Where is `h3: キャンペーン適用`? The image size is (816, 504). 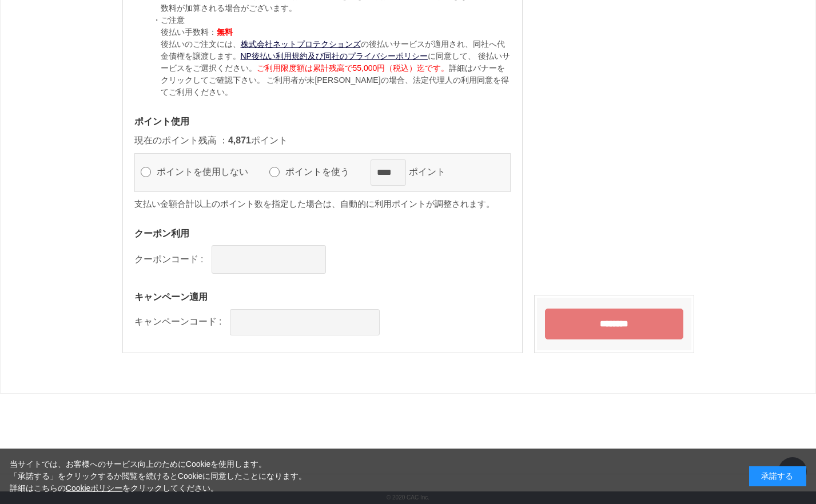
h3: キャンペーン適用 is located at coordinates (322, 297).